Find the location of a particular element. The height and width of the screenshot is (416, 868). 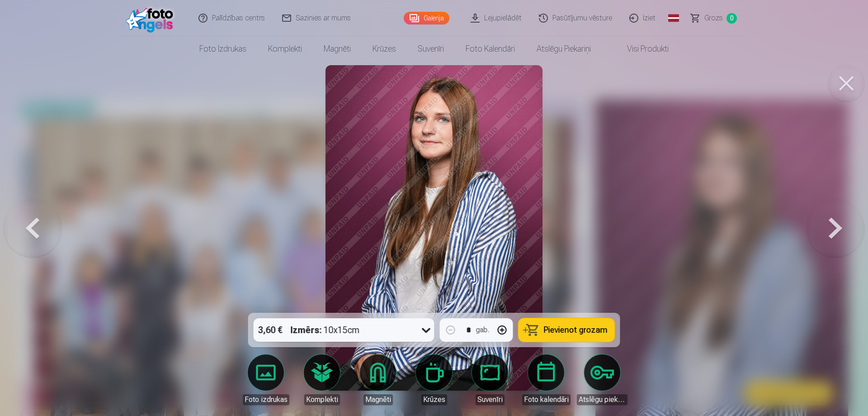

span: 0 is located at coordinates (731, 18).